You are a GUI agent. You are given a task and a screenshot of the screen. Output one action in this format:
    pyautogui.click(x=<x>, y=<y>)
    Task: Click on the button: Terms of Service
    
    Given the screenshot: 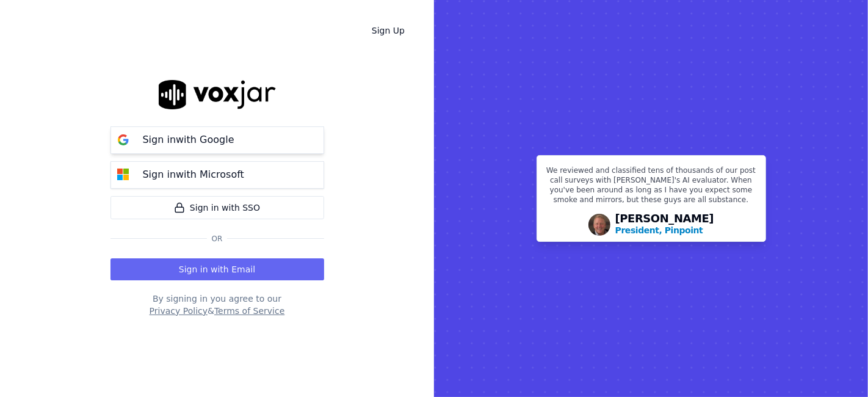 What is the action you would take?
    pyautogui.click(x=249, y=311)
    